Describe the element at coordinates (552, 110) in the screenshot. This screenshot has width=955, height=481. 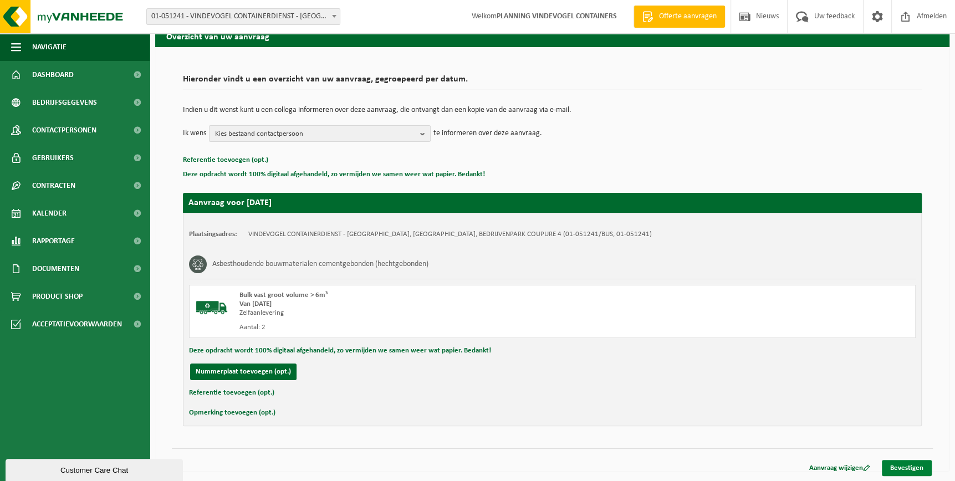
I see `p: Indien u dit wenst kunt u een collega informeren over deze aanvraag, die ontvangt dan een kopie v...` at that location.